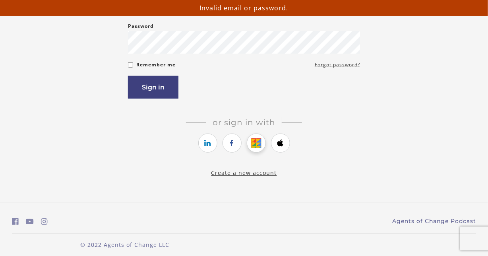  Describe the element at coordinates (15, 221) in the screenshot. I see `a: https://www.facebook.com/groups/aswbtestprep (Open in a new window)` at that location.